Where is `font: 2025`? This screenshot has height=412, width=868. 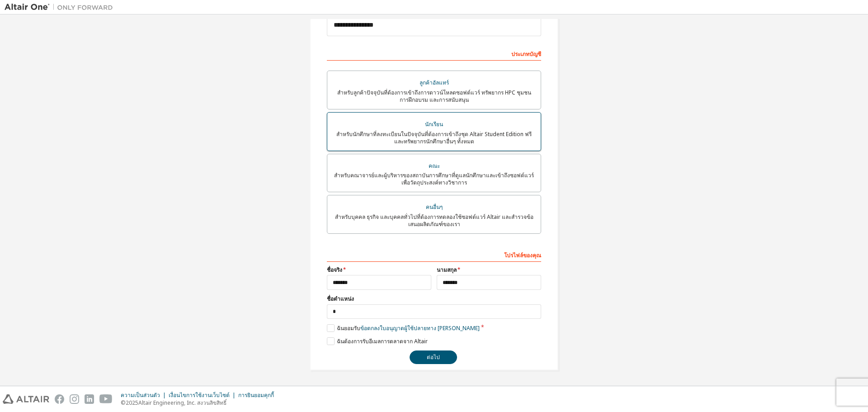 font: 2025 is located at coordinates (132, 402).